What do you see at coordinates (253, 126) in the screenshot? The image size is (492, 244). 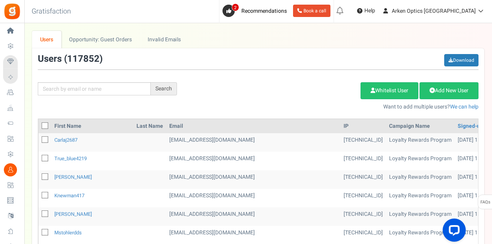 I see `th: Email` at bounding box center [253, 126].